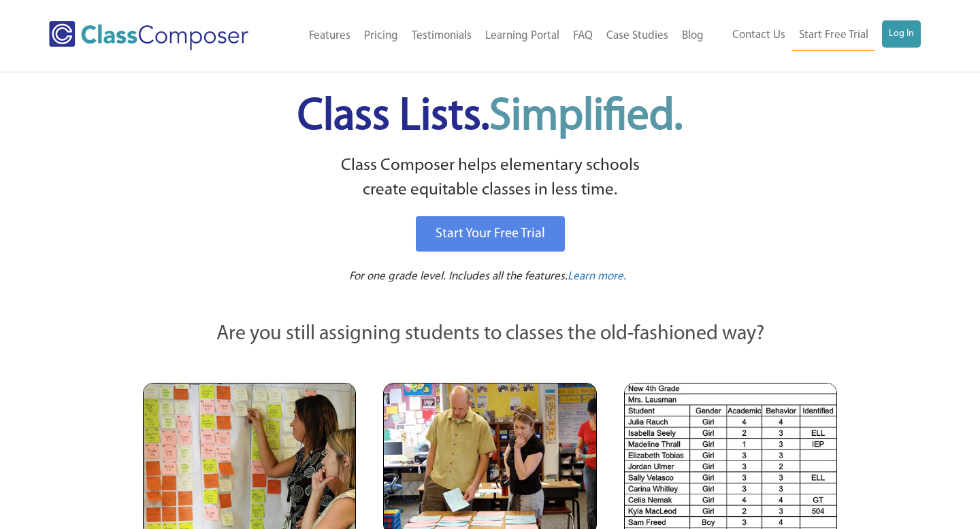 The height and width of the screenshot is (529, 980). I want to click on span: Class Lists., so click(490, 117).